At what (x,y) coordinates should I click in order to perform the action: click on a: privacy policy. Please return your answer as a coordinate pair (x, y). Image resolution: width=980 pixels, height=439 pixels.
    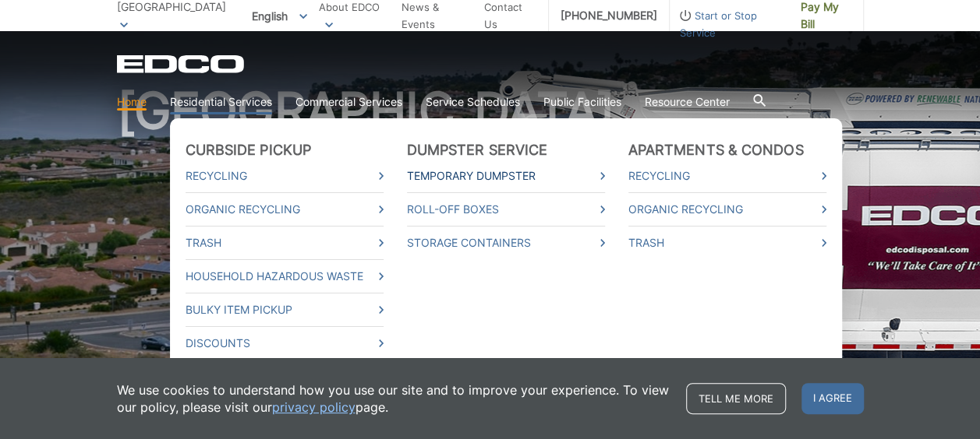
    Looking at the image, I should click on (313, 408).